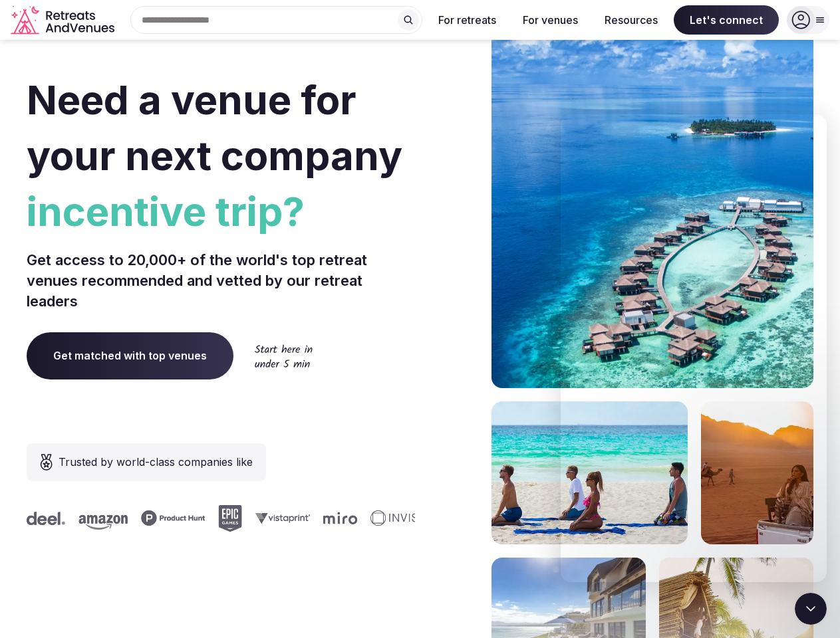  What do you see at coordinates (550, 20) in the screenshot?
I see `button: For venues` at bounding box center [550, 20].